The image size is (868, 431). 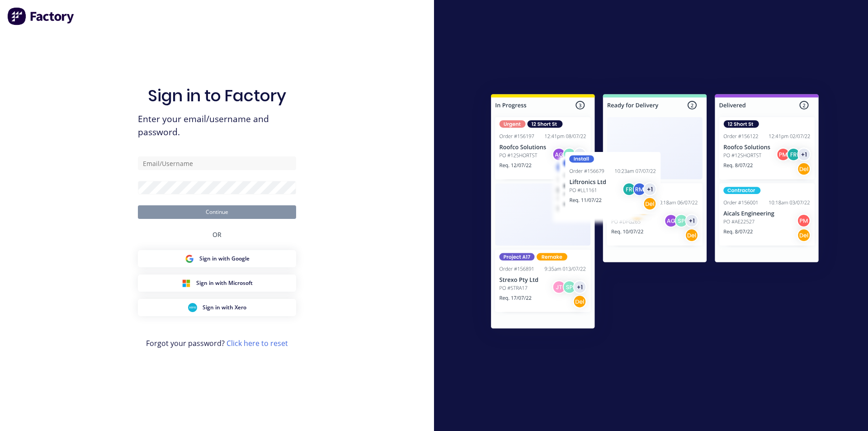 I want to click on img: Sign in, so click(x=655, y=213).